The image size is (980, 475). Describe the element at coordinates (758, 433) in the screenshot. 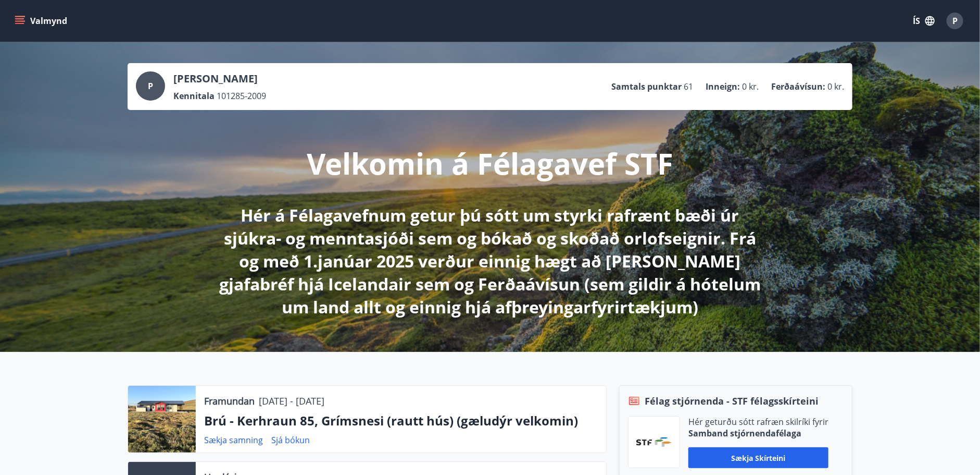

I see `p: Samband stjórnendafélaga` at that location.